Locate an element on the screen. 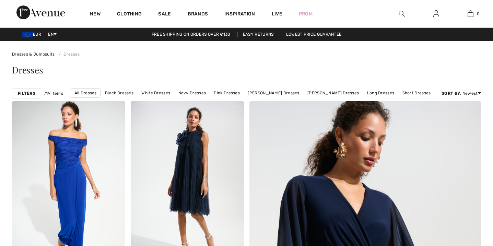  a: Navy Dresses is located at coordinates (192, 93).